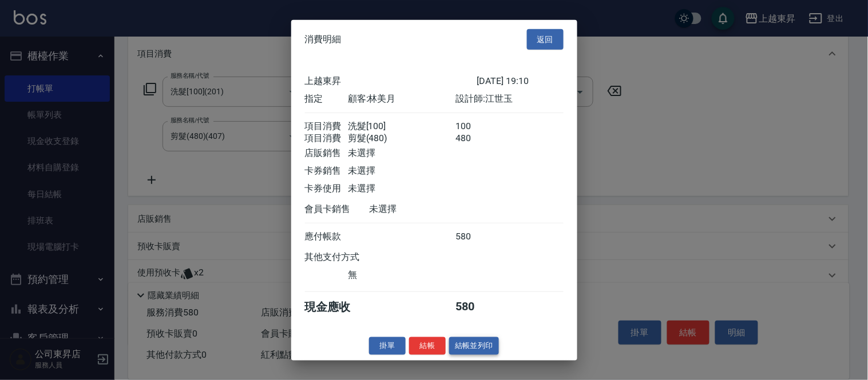 This screenshot has width=868, height=380. Describe the element at coordinates (337, 307) in the screenshot. I see `div: 現金應收` at that location.